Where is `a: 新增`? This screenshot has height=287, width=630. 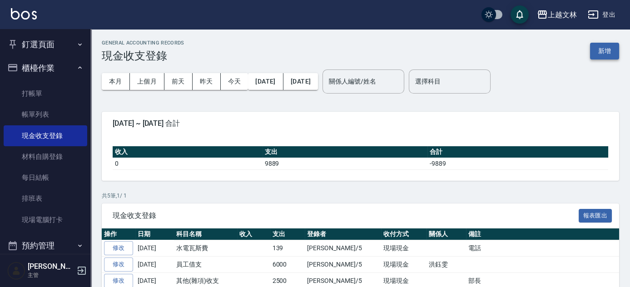
a: 新增 is located at coordinates (604, 50).